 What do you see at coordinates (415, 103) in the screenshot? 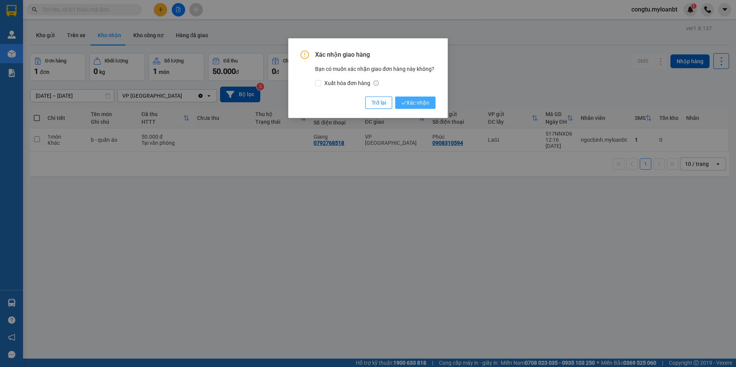
I see `button: checkXác nhận` at bounding box center [415, 103].